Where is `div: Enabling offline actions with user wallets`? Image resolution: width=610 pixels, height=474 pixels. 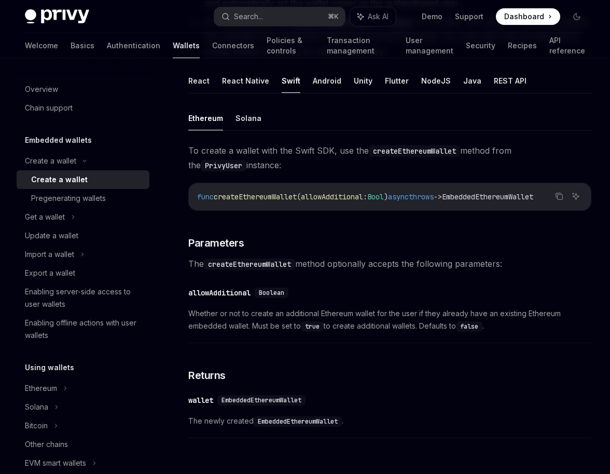
div: Enabling offline actions with user wallets is located at coordinates (84, 329).